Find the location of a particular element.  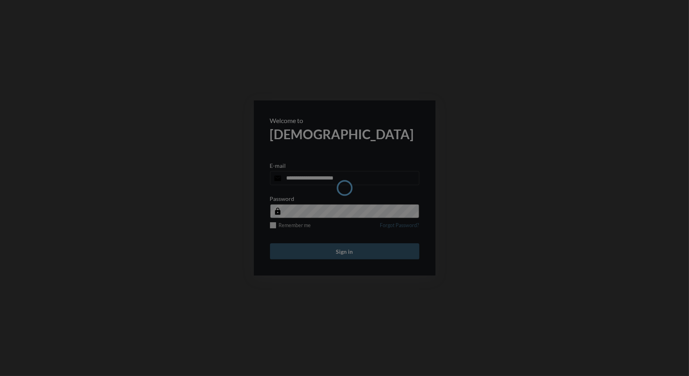

a: Forgot Password? is located at coordinates (400, 228).